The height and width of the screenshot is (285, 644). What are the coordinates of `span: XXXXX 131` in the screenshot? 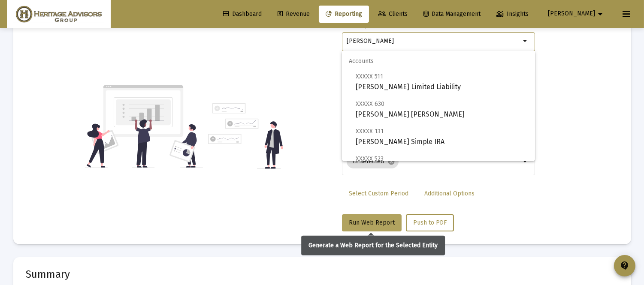 It's located at (369, 131).